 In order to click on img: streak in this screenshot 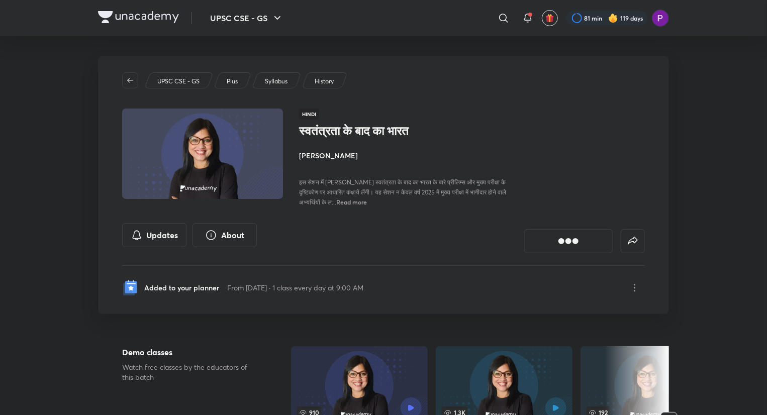, I will do `click(613, 18)`.